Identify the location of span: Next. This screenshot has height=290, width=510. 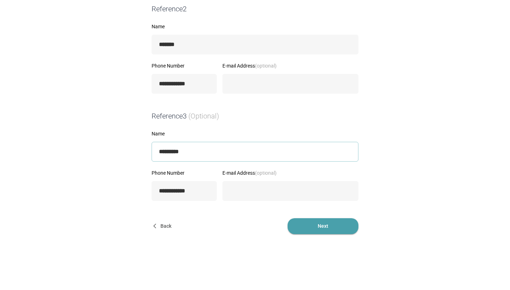
(323, 226).